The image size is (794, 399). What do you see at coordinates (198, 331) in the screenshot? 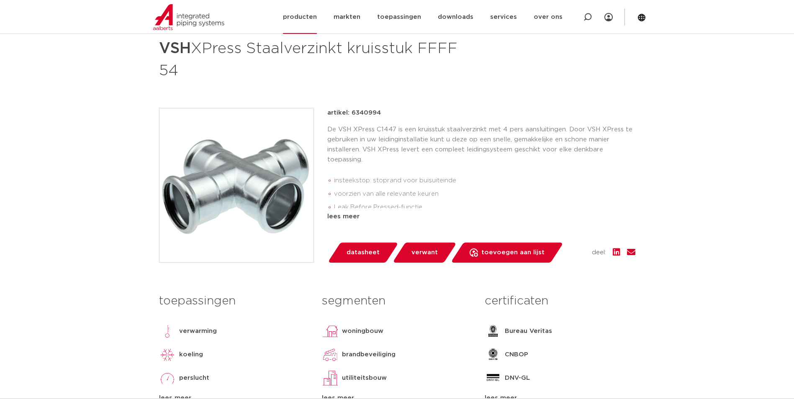
I see `p: verwarming` at bounding box center [198, 331].